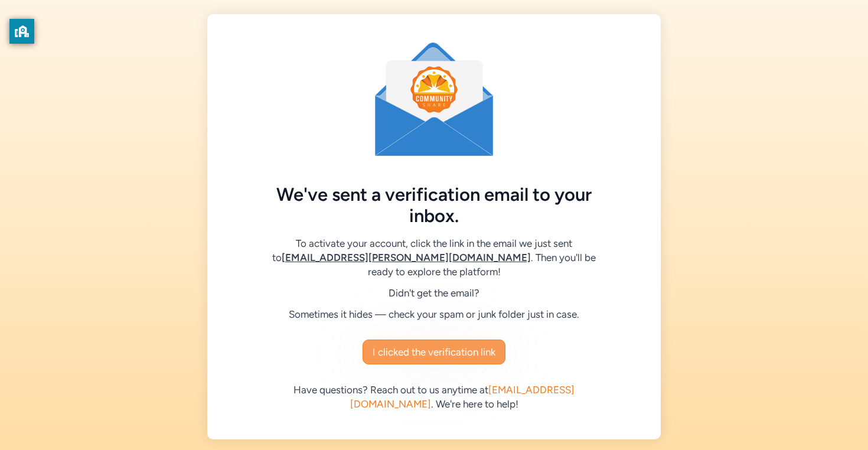 Image resolution: width=868 pixels, height=450 pixels. Describe the element at coordinates (434, 397) in the screenshot. I see `div: Have questions? Reach out to us anytime at . We're here to help!` at that location.